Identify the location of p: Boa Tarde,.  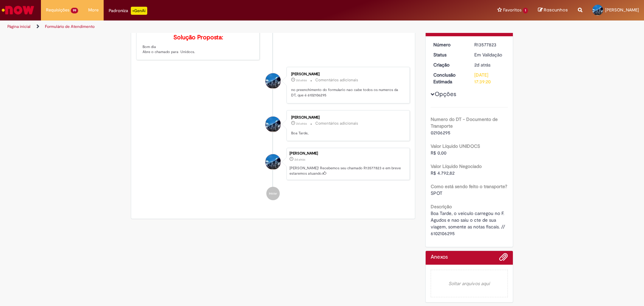
(347, 133).